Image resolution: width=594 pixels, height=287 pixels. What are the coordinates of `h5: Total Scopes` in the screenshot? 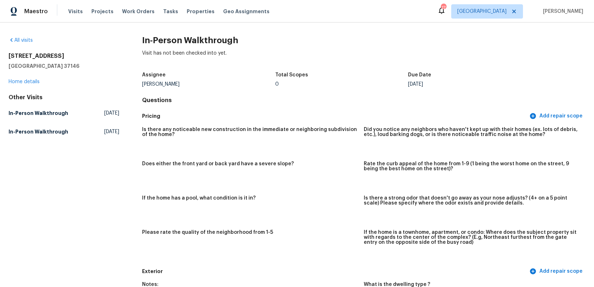 It's located at (292, 75).